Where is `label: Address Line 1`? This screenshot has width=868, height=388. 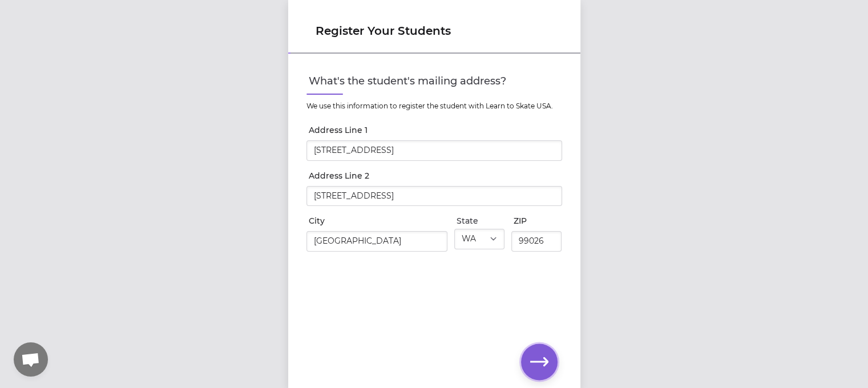
label: Address Line 1 is located at coordinates (436, 130).